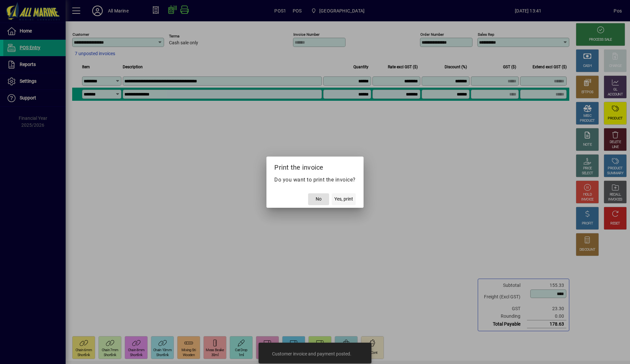 The image size is (630, 364). I want to click on span: Yes, print, so click(344, 199).